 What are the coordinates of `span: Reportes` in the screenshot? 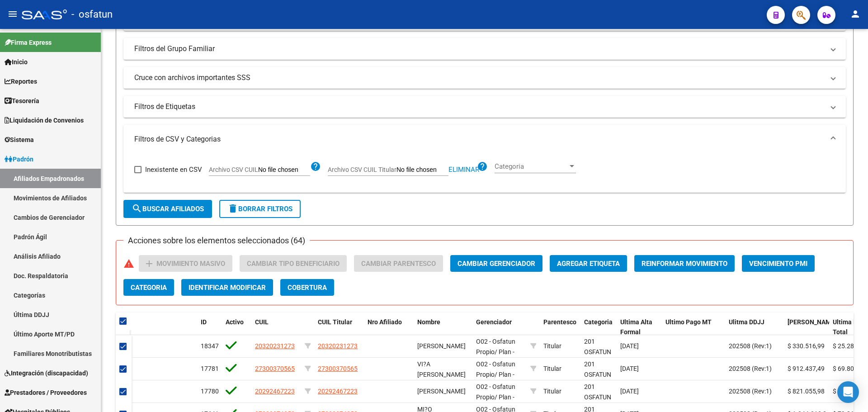 It's located at (21, 81).